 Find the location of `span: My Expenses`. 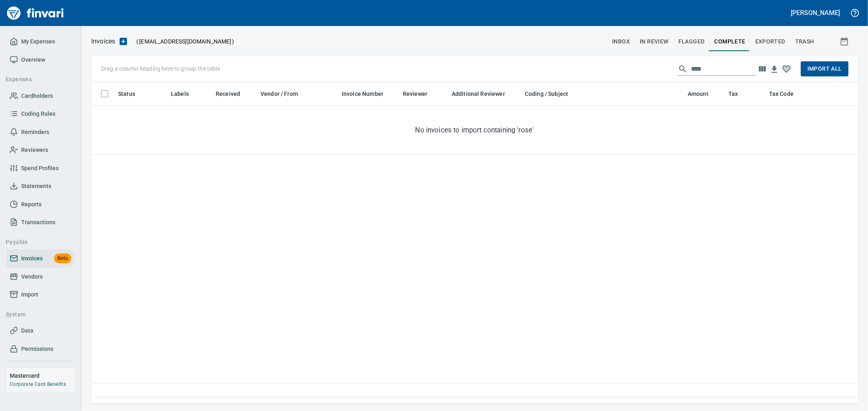

span: My Expenses is located at coordinates (38, 42).